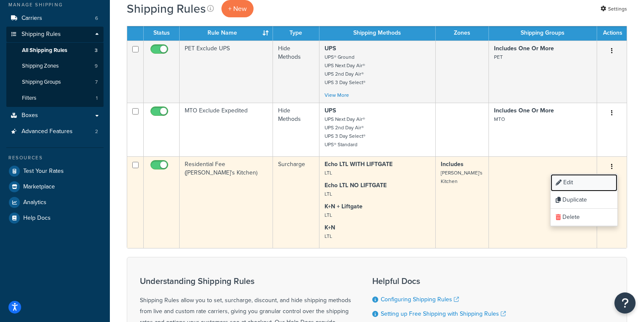  I want to click on span: 3, so click(96, 50).